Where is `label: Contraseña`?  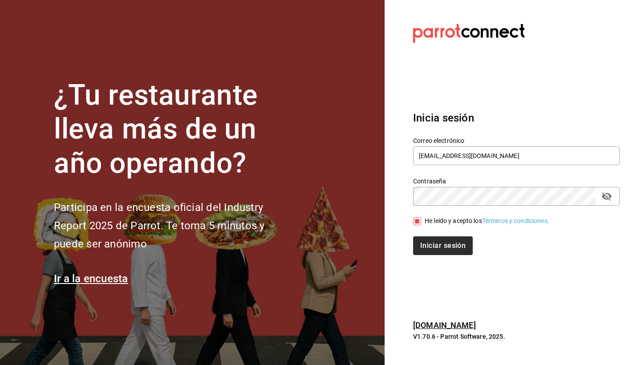
label: Contraseña is located at coordinates (516, 181).